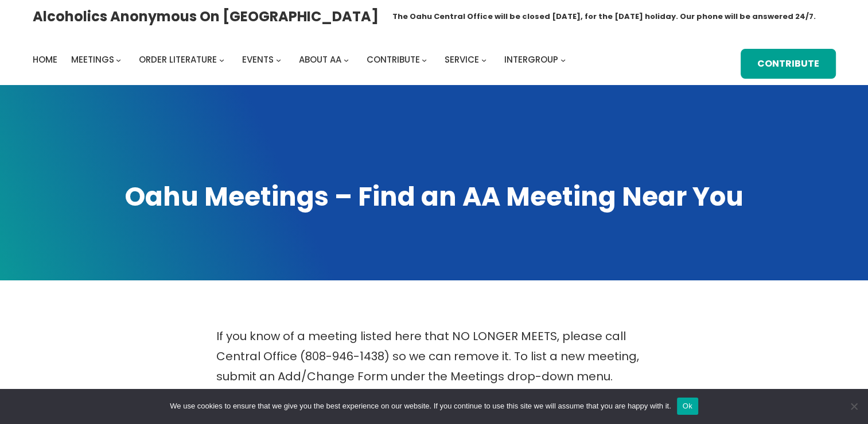 Image resolution: width=868 pixels, height=424 pixels. What do you see at coordinates (178, 59) in the screenshot?
I see `span: Order Literature` at bounding box center [178, 59].